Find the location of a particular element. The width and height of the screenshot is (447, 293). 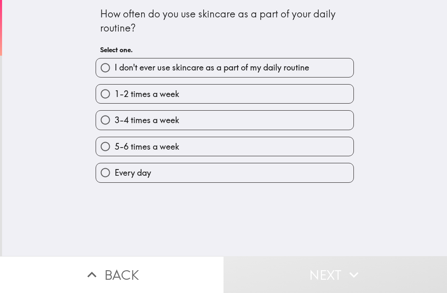

button: 5-6 times a week is located at coordinates (225, 146).